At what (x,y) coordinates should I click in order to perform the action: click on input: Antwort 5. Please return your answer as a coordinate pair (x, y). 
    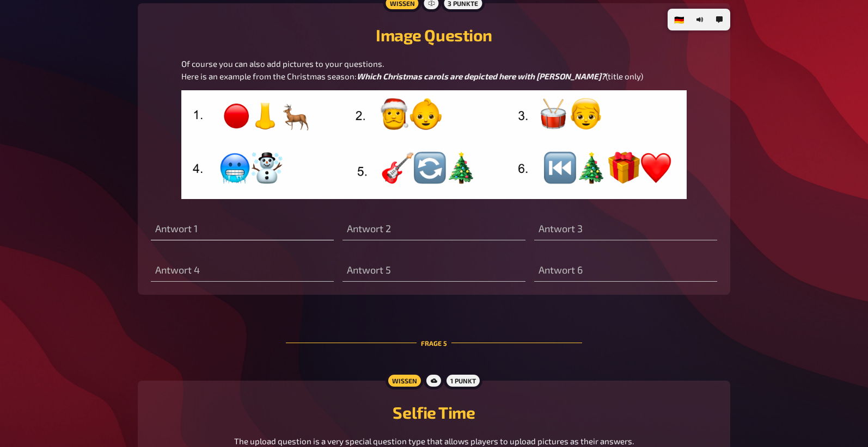
    Looking at the image, I should click on (434, 271).